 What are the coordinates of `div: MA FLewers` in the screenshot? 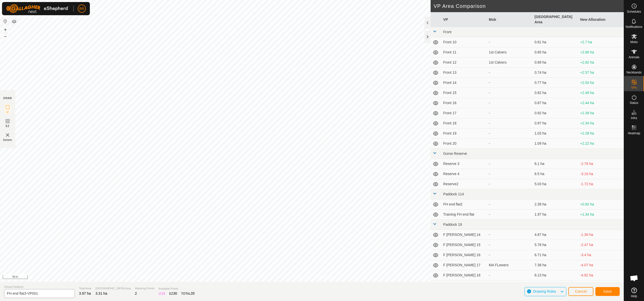 It's located at (509, 265).